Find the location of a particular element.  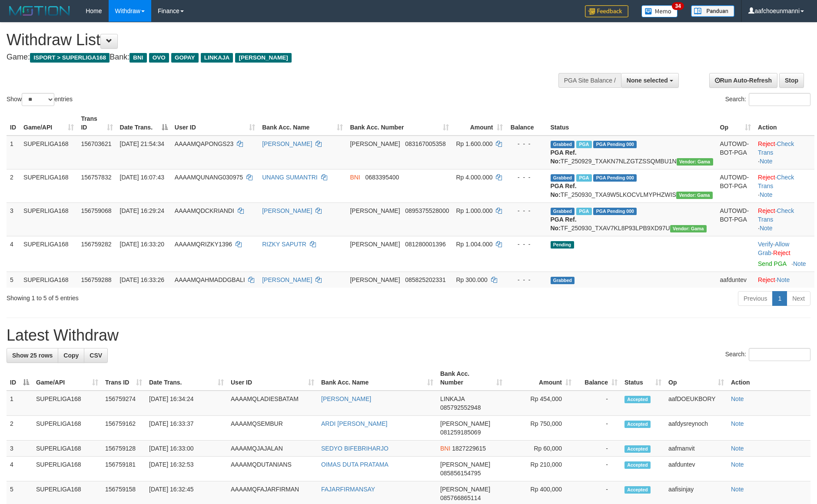

span: ISPORT > SUPERLIGA168 is located at coordinates (69, 58).